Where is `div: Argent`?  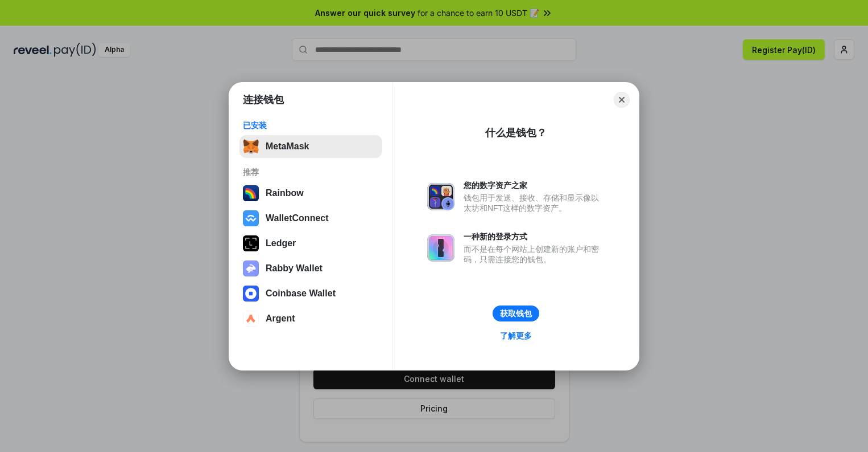 div: Argent is located at coordinates (280, 319).